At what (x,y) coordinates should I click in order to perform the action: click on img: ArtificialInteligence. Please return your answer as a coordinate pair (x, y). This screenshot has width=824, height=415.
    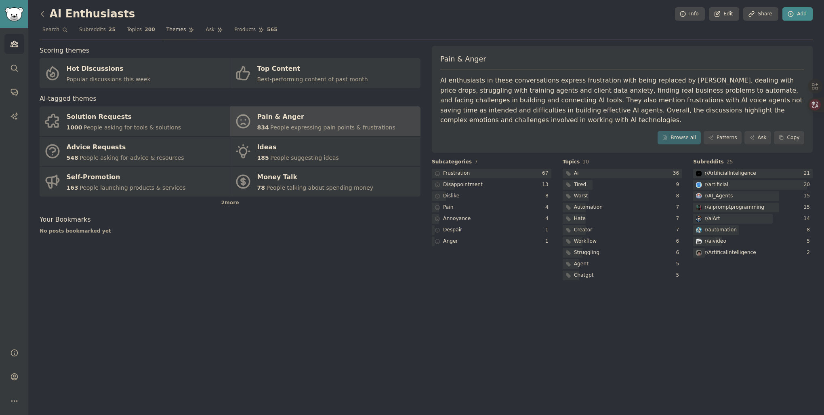
    Looking at the image, I should click on (699, 173).